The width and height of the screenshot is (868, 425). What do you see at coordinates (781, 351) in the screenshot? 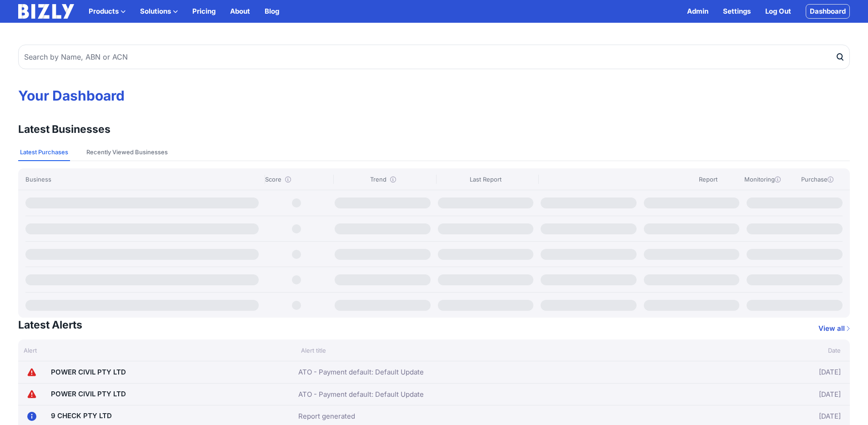
I see `div: Date` at bounding box center [781, 351].